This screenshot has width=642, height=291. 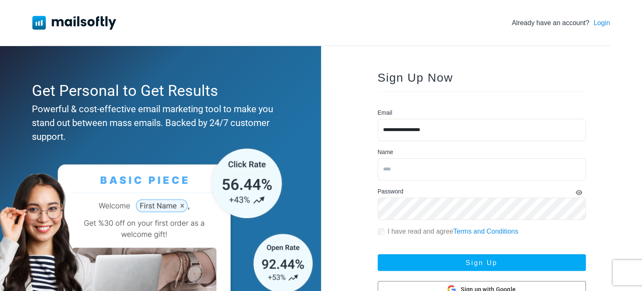 What do you see at coordinates (560, 23) in the screenshot?
I see `div: Already have an account?` at bounding box center [560, 23].